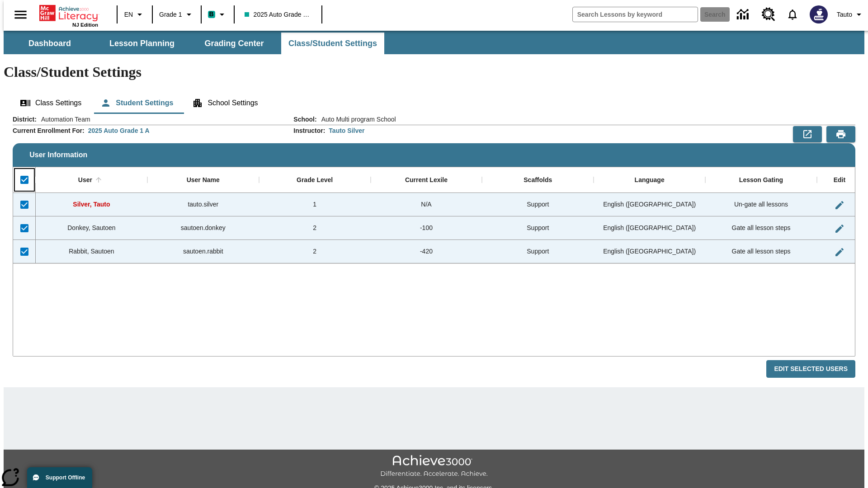  What do you see at coordinates (51, 103) in the screenshot?
I see `button: Class Settings` at bounding box center [51, 103].